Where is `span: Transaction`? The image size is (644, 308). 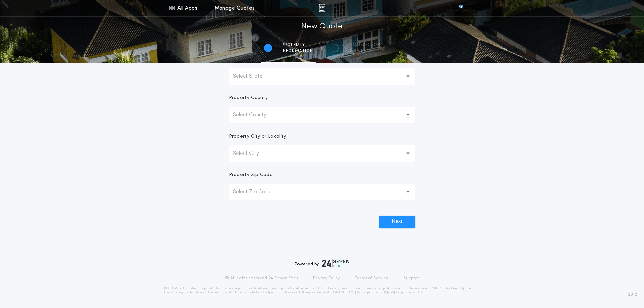
span: Transaction is located at coordinates (364, 45).